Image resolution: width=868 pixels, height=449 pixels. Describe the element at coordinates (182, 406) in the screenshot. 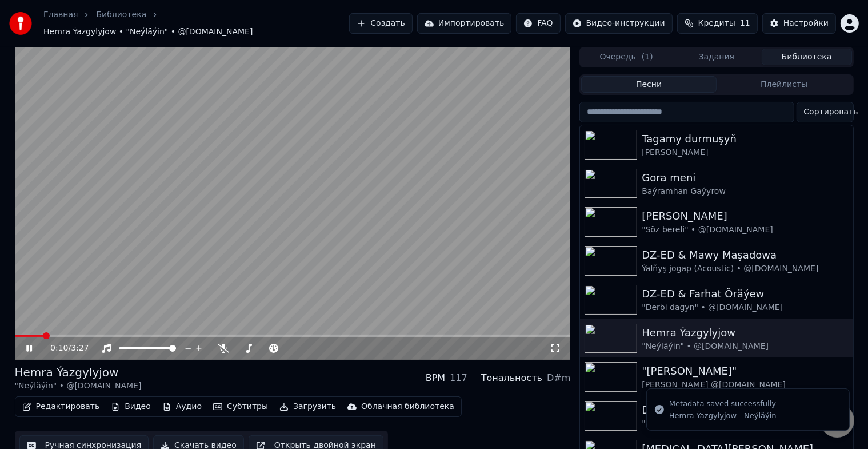

I see `button: Аудио` at that location.